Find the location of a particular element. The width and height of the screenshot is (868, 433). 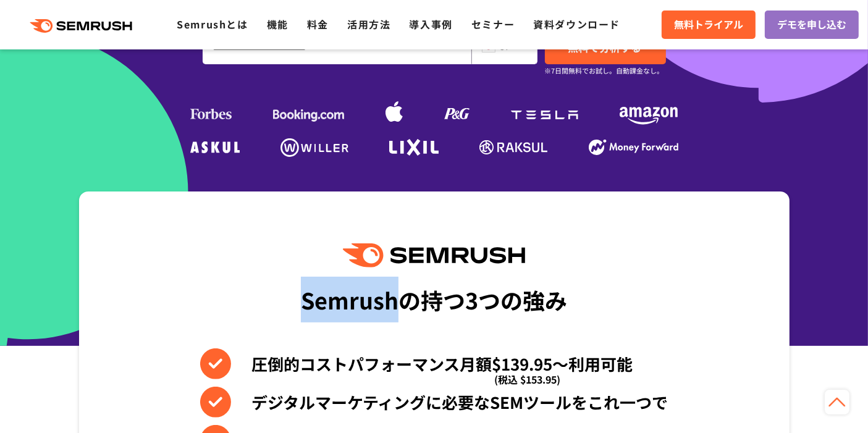

a: 活用方法 is located at coordinates (369, 24).